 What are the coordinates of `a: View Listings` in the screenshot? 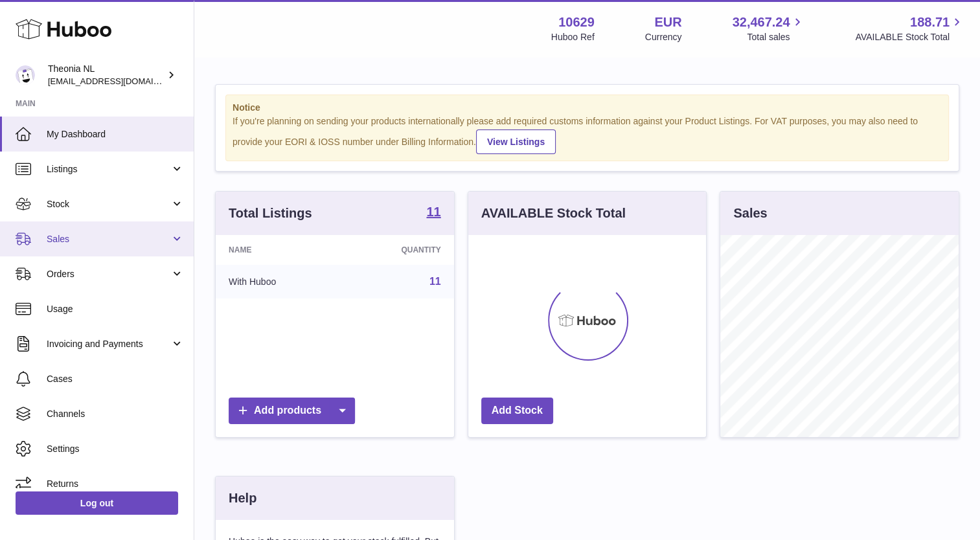 It's located at (516, 142).